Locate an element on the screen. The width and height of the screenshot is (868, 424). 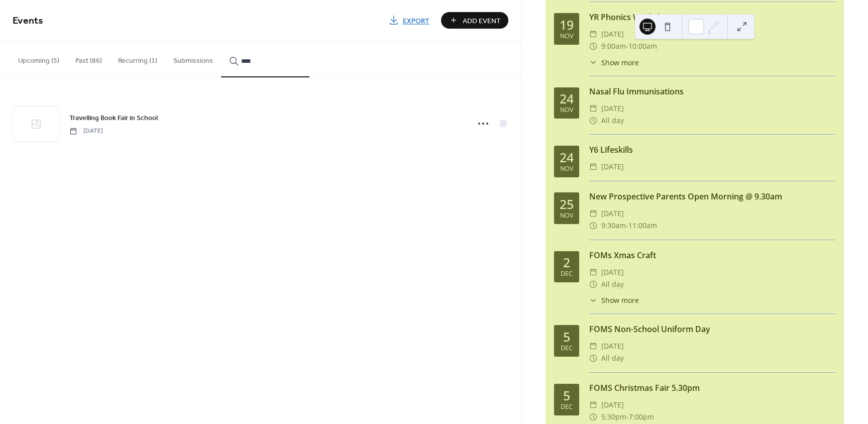
span: Add Event is located at coordinates (482, 21).